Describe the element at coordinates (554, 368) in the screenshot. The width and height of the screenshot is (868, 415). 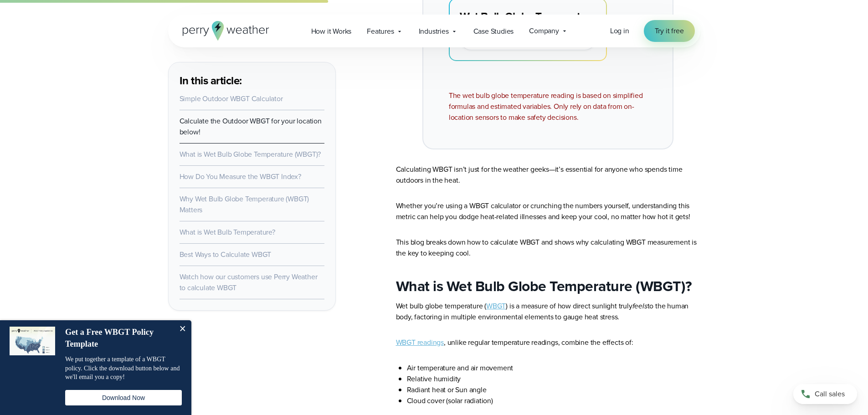
I see `li: Air temperature and air movement` at that location.